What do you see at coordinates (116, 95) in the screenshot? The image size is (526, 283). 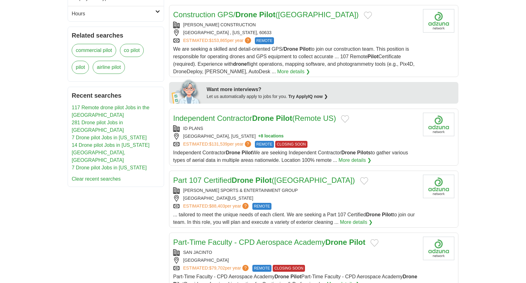 I see `h2: Recent searches` at bounding box center [116, 95].